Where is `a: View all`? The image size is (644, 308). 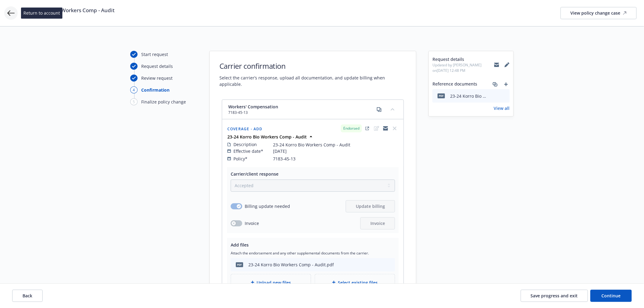 a: View all is located at coordinates (502, 108).